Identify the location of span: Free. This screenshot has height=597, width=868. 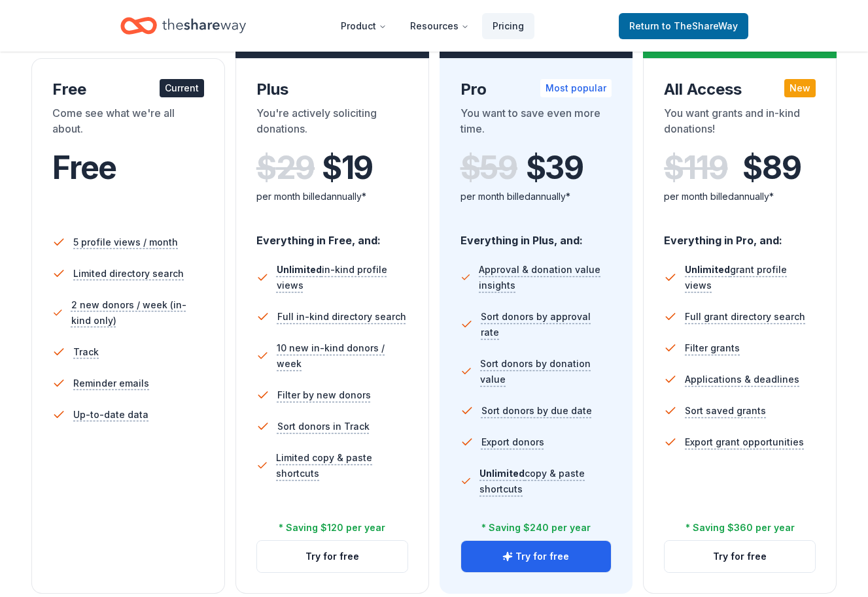
(84, 167).